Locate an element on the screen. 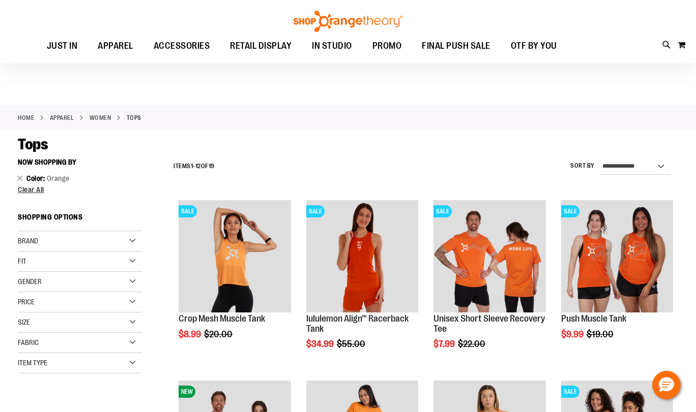 The height and width of the screenshot is (412, 696). span: Color is located at coordinates (37, 178).